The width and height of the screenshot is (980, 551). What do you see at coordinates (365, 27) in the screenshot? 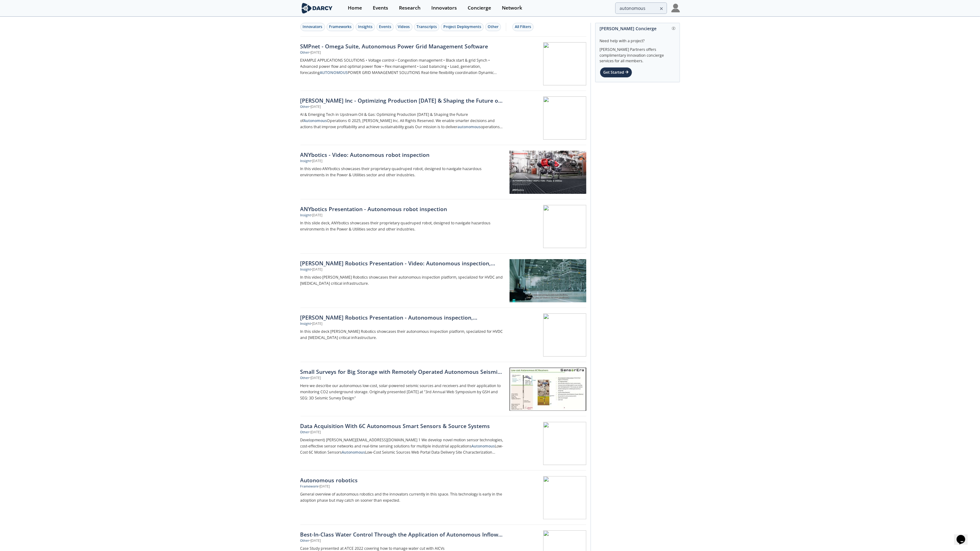
I see `button: Insights` at bounding box center [365, 27].